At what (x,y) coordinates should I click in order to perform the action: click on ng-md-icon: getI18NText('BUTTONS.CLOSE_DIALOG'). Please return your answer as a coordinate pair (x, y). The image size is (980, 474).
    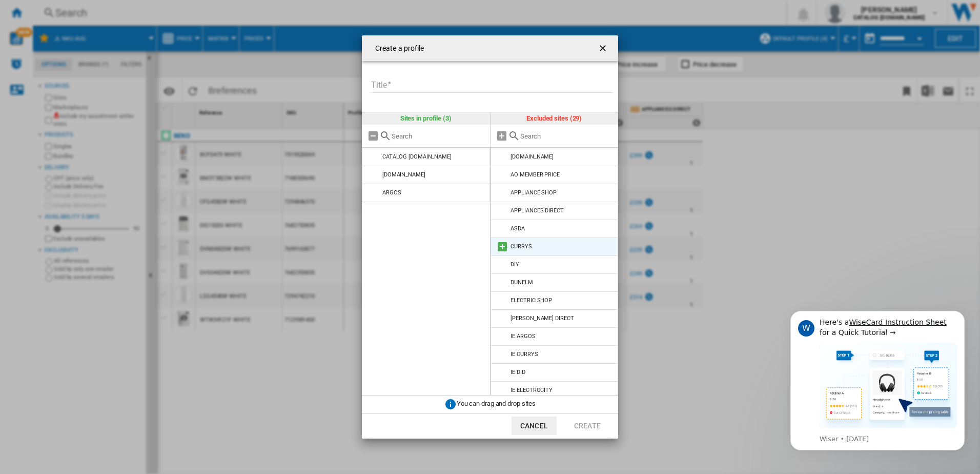
    Looking at the image, I should click on (604, 49).